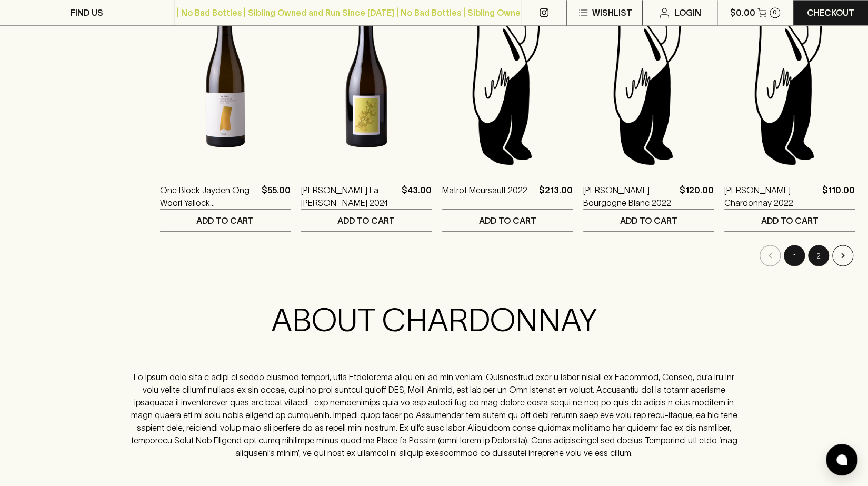  Describe the element at coordinates (556, 197) in the screenshot. I see `p: $213.00` at that location.